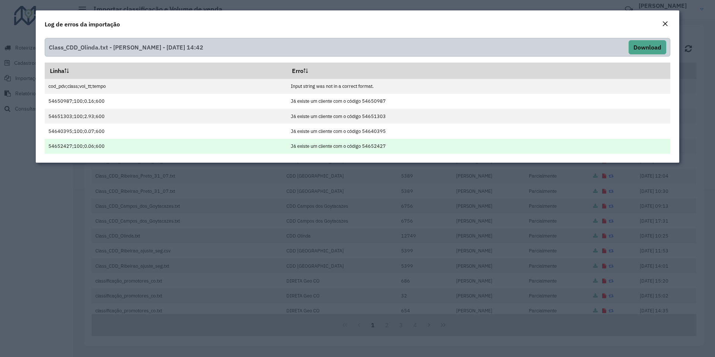 This screenshot has width=715, height=357. What do you see at coordinates (479, 71) in the screenshot?
I see `th: Erro` at bounding box center [479, 71].